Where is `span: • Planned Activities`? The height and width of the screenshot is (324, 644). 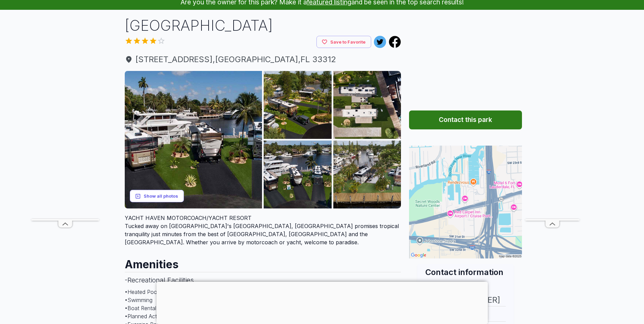
span: • Planned Activities is located at coordinates (147, 316).